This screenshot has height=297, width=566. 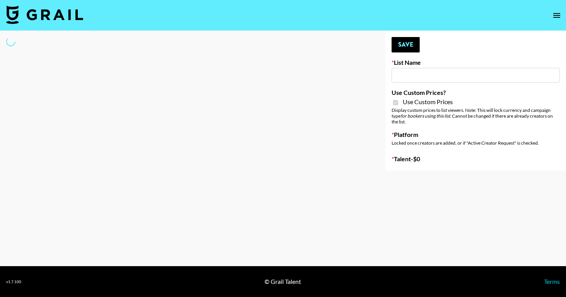 What do you see at coordinates (476, 159) in the screenshot?
I see `label: Talent - $ 0` at bounding box center [476, 159].